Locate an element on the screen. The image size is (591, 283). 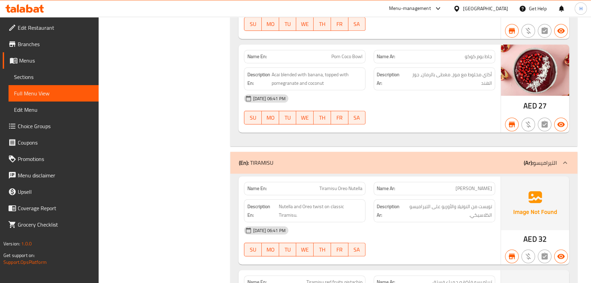
a: Promotions is located at coordinates (51, 159).